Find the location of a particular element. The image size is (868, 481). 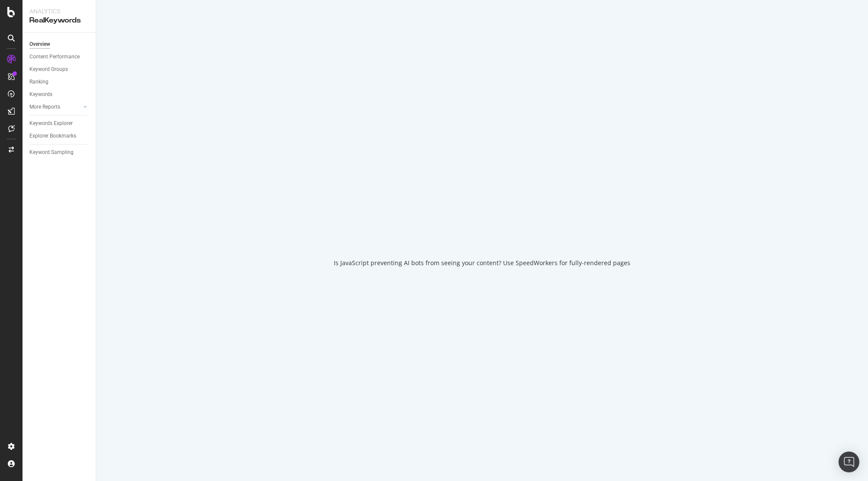

div: Ranking is located at coordinates (39, 82).